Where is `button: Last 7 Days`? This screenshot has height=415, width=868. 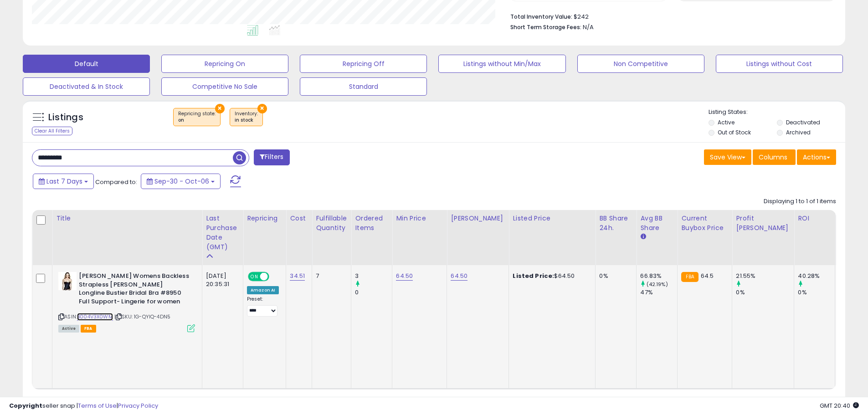
button: Last 7 Days is located at coordinates (64, 181).